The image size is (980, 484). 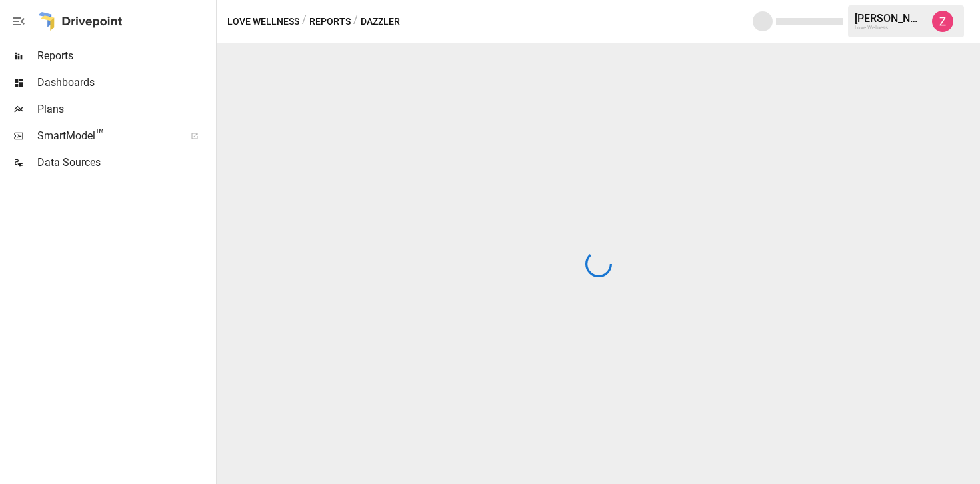 I want to click on span: Plans, so click(x=125, y=109).